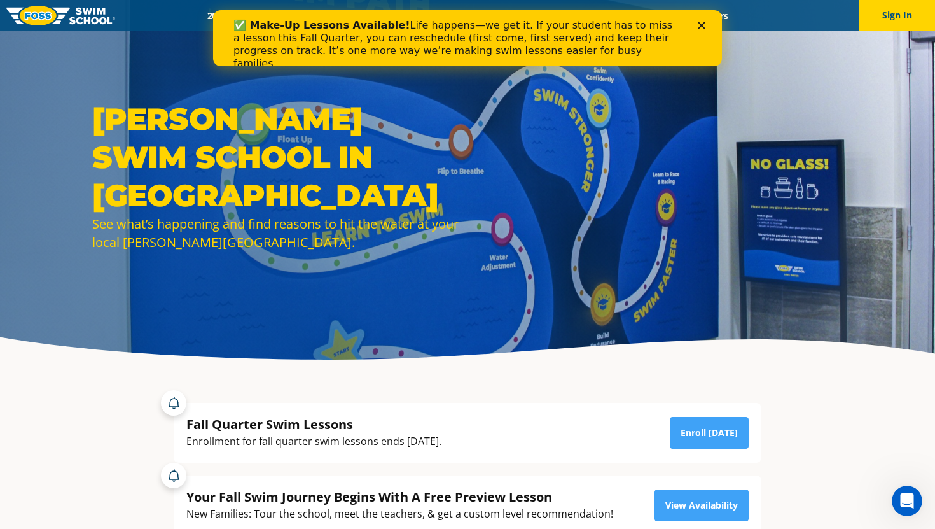 This screenshot has width=935, height=529. What do you see at coordinates (314, 424) in the screenshot?
I see `div: Fall Quarter Swim Lessons` at bounding box center [314, 424].